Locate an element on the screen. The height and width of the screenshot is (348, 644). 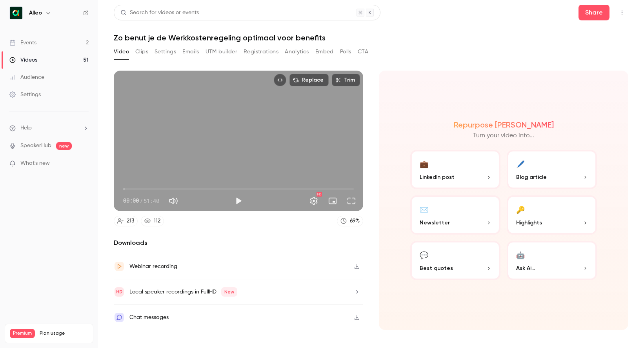
div: Search for videos or events is located at coordinates (160, 13).